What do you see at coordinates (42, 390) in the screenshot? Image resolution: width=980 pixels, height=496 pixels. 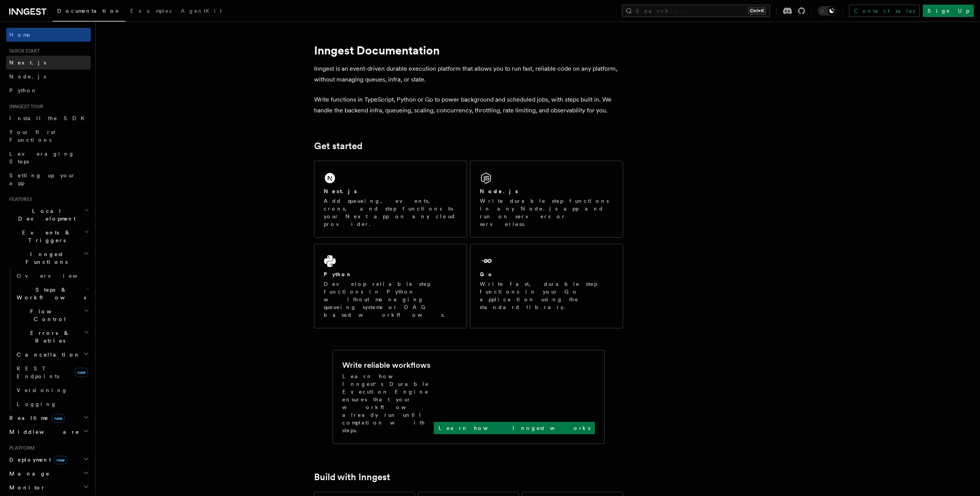 I see `span: Versioning` at bounding box center [42, 390].